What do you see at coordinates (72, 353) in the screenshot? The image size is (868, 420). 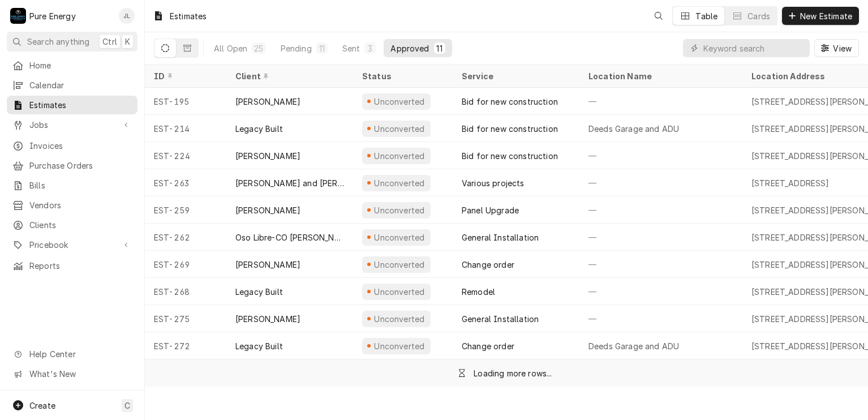 I see `a: Go to Help Center` at bounding box center [72, 353].